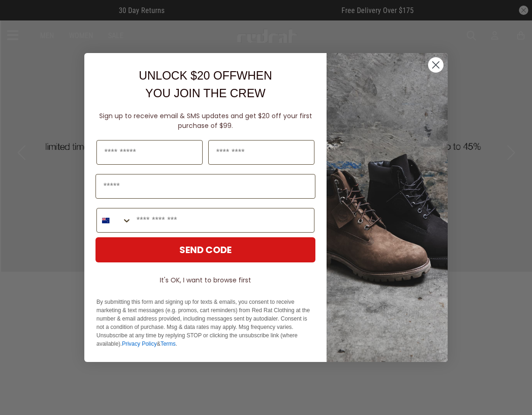 Image resolution: width=532 pixels, height=415 pixels. What do you see at coordinates (205, 250) in the screenshot?
I see `button: SEND CODE` at bounding box center [205, 250].